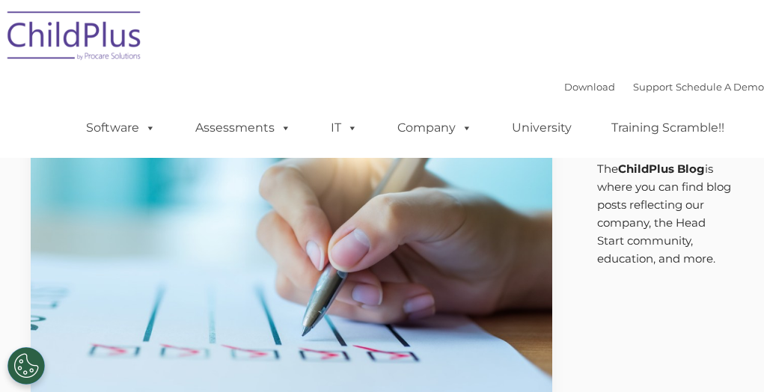 The image size is (764, 392). I want to click on a: Company, so click(435, 128).